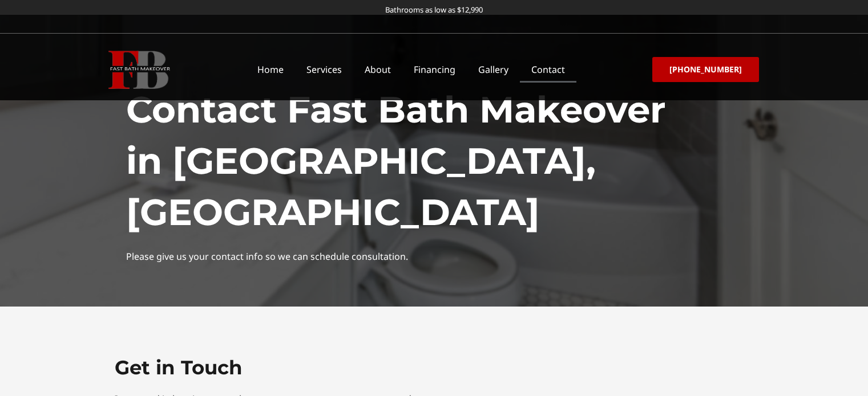  Describe the element at coordinates (271, 368) in the screenshot. I see `h2: Get in Touch` at that location.